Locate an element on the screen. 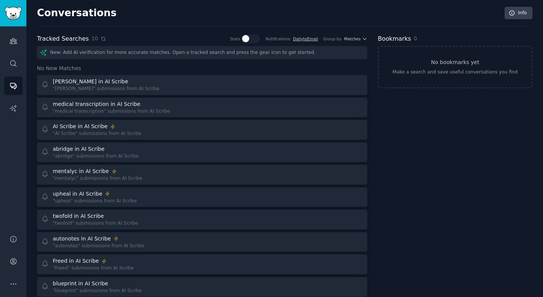 This screenshot has width=543, height=297. a: Freed in AI Scribe"Freed" submissions from AI Scribe is located at coordinates (202, 264).